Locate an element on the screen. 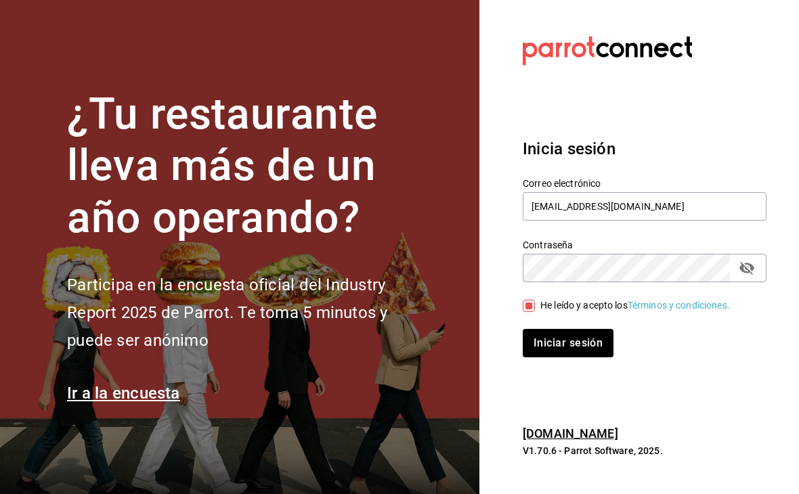  p: V1.70.6 - Parrot Software, 2025. is located at coordinates (644, 451).